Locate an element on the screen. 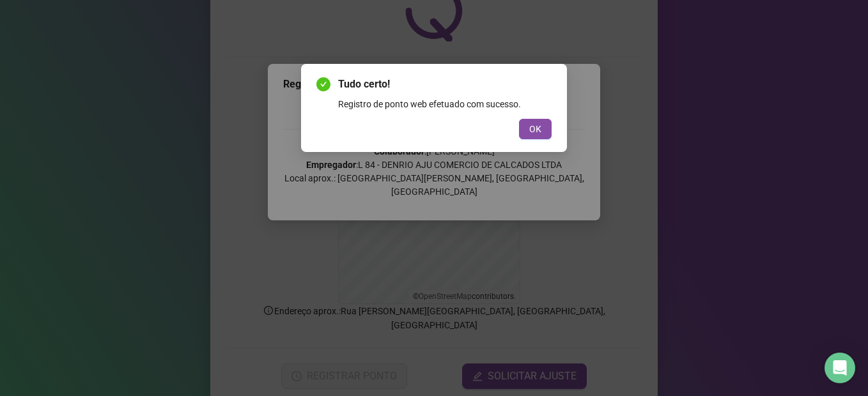 The width and height of the screenshot is (868, 396). button: OK is located at coordinates (535, 129).